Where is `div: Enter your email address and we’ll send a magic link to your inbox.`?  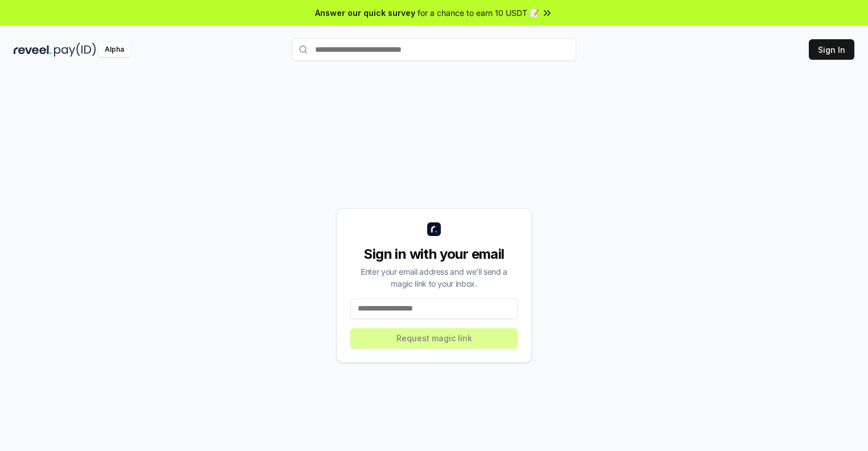 div: Enter your email address and we’ll send a magic link to your inbox. is located at coordinates (434, 278).